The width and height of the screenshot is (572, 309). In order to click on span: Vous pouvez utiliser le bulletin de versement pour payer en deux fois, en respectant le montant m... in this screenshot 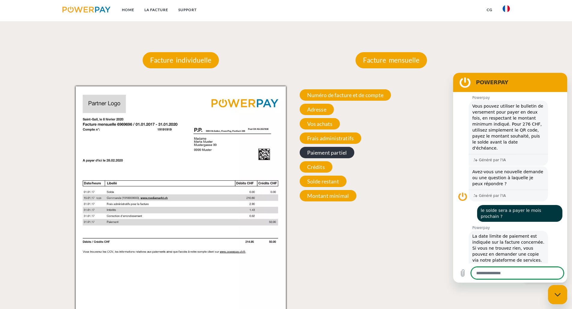, I will do `click(55, 54)`.